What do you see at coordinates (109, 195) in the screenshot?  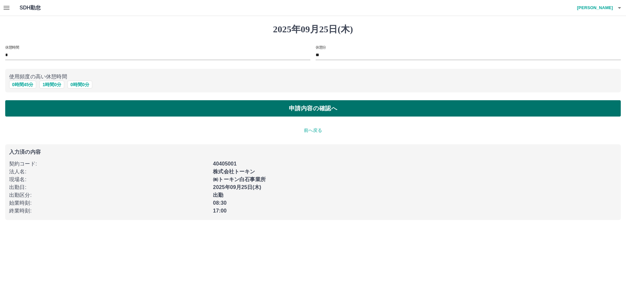 I see `p: 出勤区分 :` at bounding box center [109, 195].